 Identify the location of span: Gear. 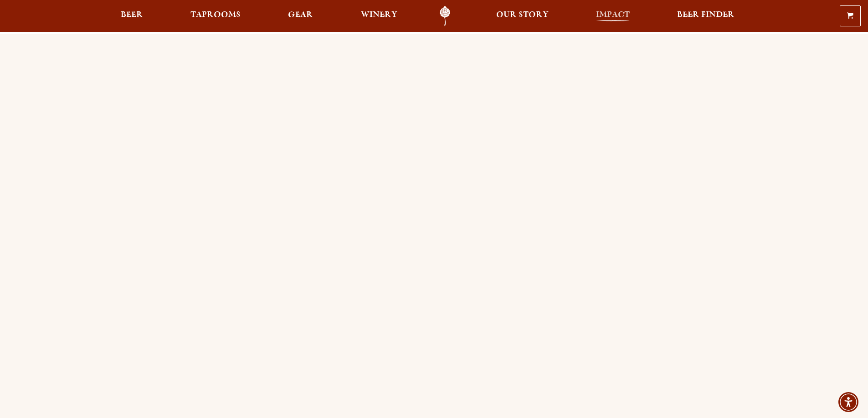
(300, 15).